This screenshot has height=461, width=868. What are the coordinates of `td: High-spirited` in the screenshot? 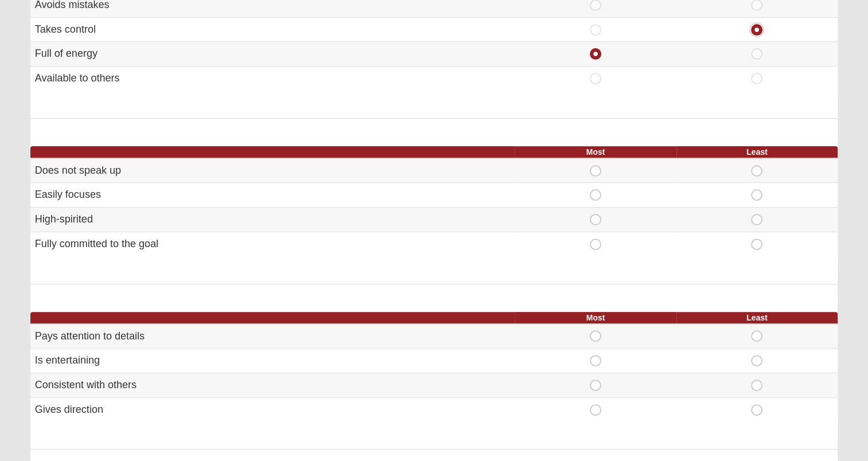 It's located at (272, 220).